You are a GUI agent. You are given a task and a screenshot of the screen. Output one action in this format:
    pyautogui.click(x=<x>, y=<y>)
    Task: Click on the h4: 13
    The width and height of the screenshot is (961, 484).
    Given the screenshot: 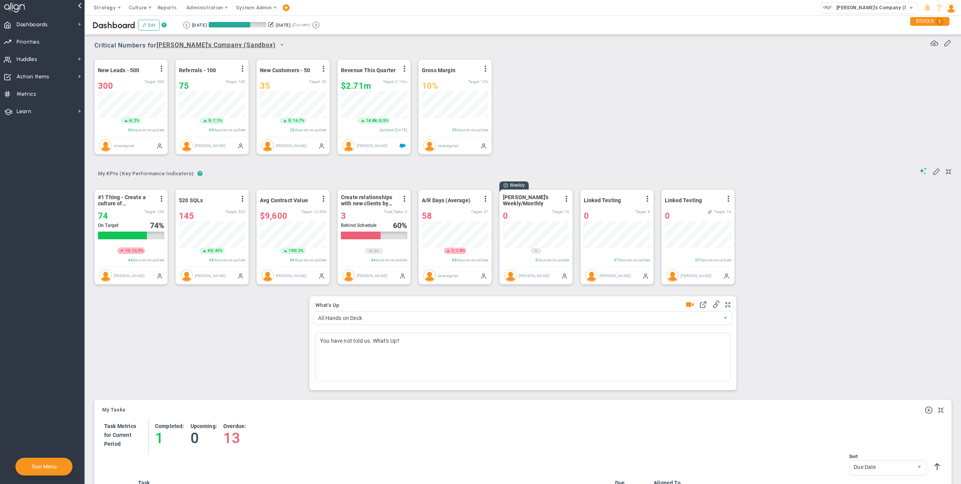 What is the action you would take?
    pyautogui.click(x=235, y=438)
    